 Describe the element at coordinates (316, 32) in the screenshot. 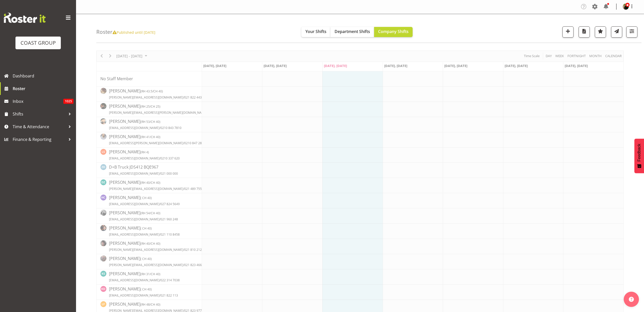

I see `span: Your Shifts` at that location.